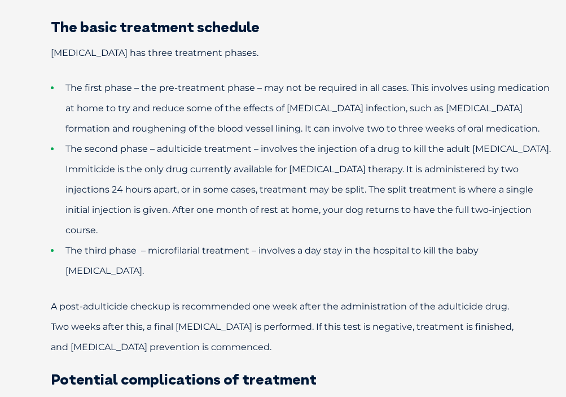 This screenshot has height=397, width=566. What do you see at coordinates (283, 27) in the screenshot?
I see `h2: The basic treatment schedule` at bounding box center [283, 27].